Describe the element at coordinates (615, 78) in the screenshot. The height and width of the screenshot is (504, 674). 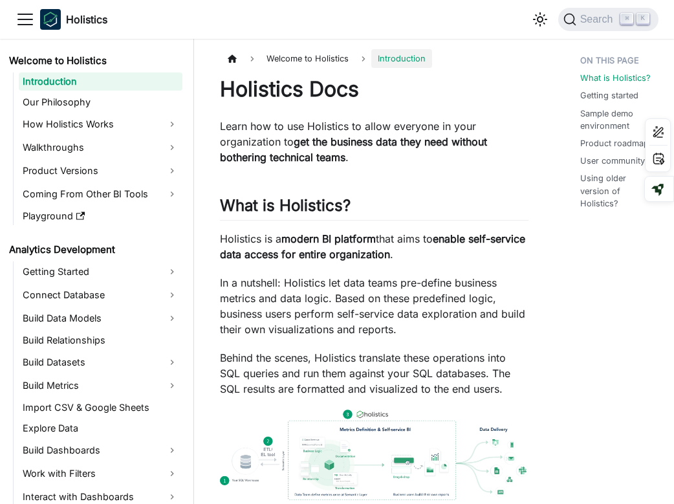
I see `a: What is Holistics?` at that location.